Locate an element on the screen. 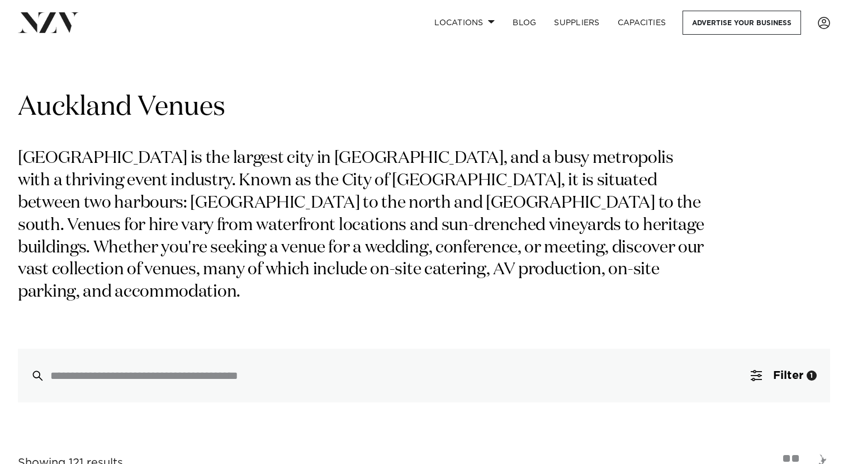  a: Advertise your business is located at coordinates (742, 22).